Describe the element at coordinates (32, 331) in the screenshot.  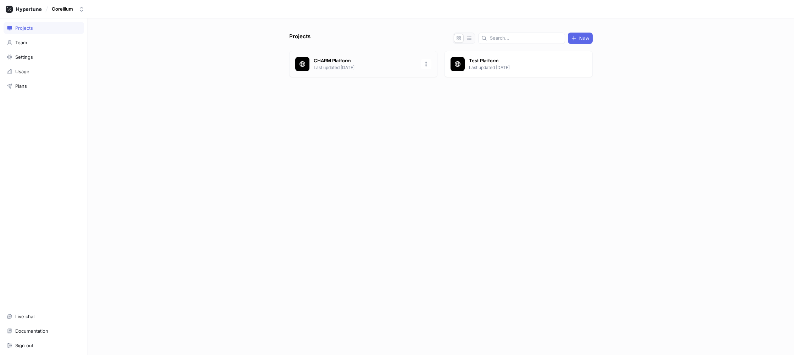
I see `div: Documentation` at that location.